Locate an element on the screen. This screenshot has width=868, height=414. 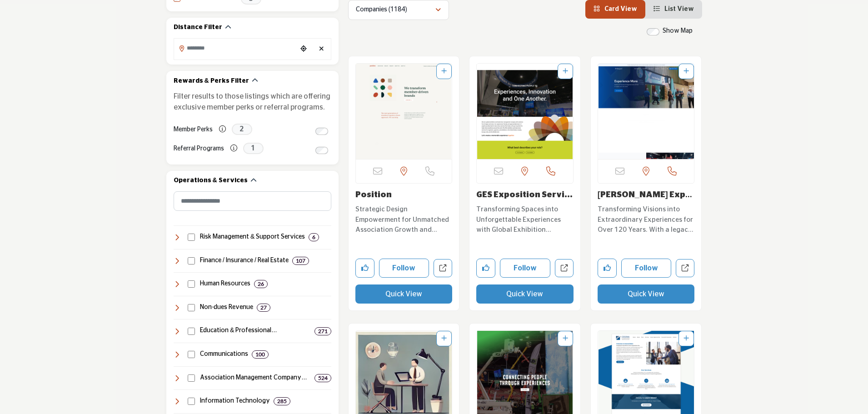
input: Select Finance / Insurance / Real Estate checkbox is located at coordinates (191, 261).